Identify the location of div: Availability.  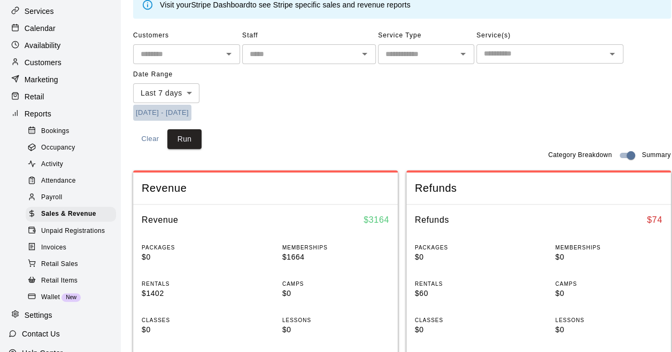
(60, 45).